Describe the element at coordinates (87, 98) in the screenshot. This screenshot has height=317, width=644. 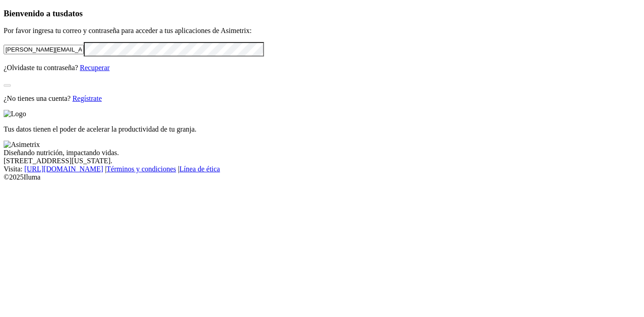
I see `a: Regístrate` at that location.